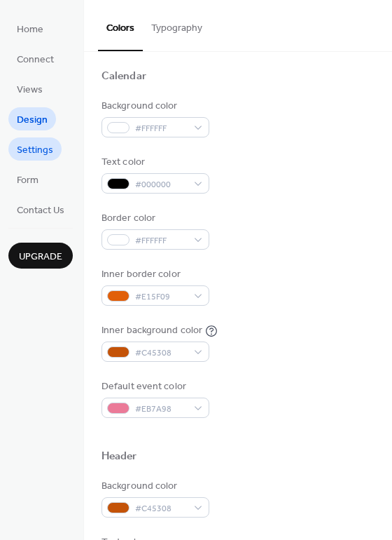  I want to click on div: Default event color, so click(155, 386).